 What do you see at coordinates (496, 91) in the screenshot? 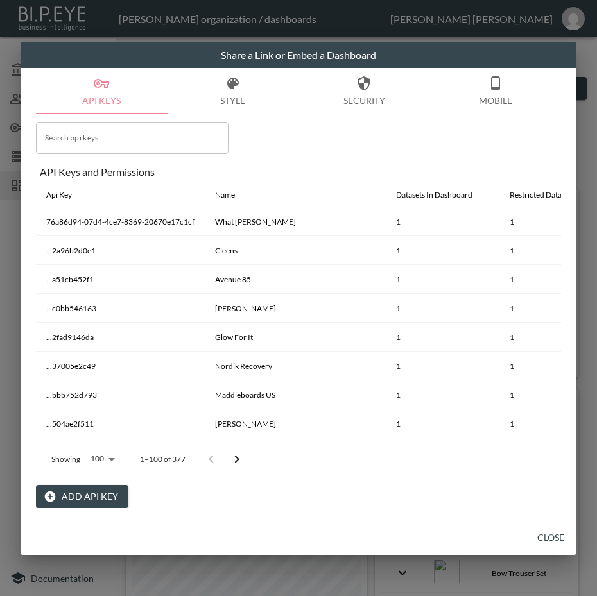
I see `button: Mobile` at bounding box center [496, 91].